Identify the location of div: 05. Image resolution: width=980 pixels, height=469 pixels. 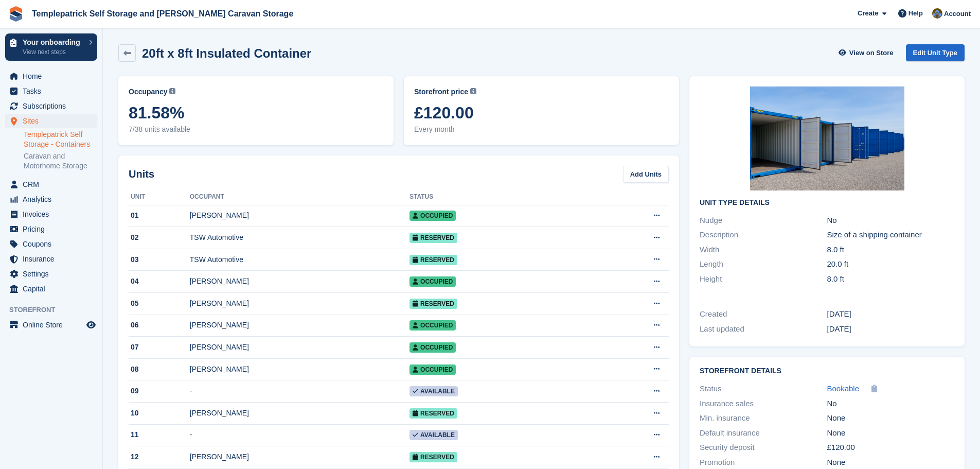
(159, 303).